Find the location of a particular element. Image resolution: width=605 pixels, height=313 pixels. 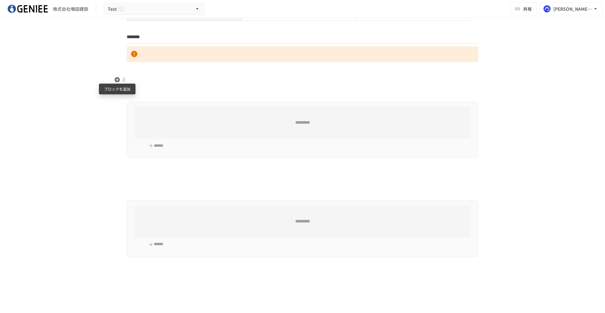

img: mDIuM0aA4TOBKl0oB3pspz7XUBGXdoniCzRRINgIxkl is located at coordinates (28, 9).